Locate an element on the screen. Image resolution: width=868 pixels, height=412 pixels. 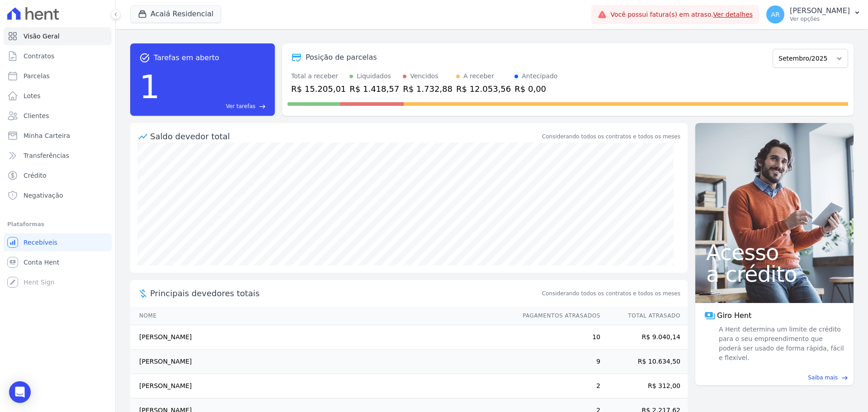
div: Plataformas is located at coordinates (57, 224).